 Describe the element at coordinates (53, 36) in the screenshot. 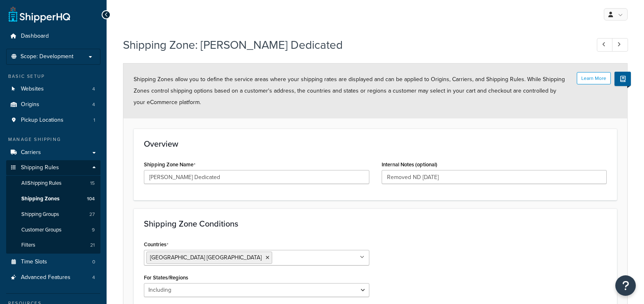

I see `li: Dashboard` at that location.